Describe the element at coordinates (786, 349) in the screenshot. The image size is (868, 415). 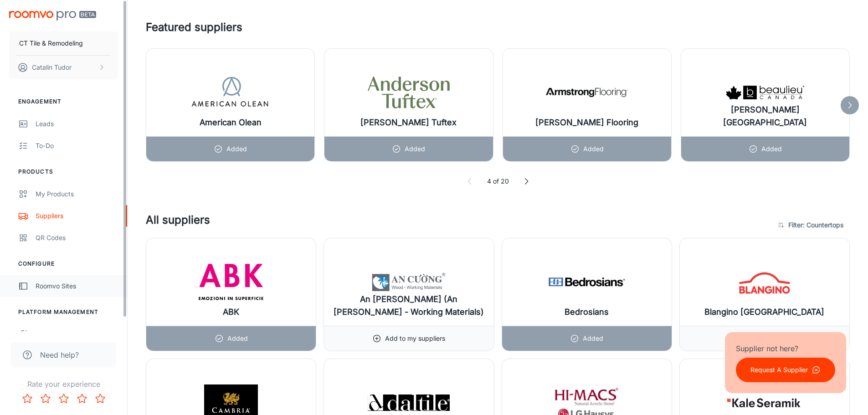
I see `p: Supplier not here?` at that location.